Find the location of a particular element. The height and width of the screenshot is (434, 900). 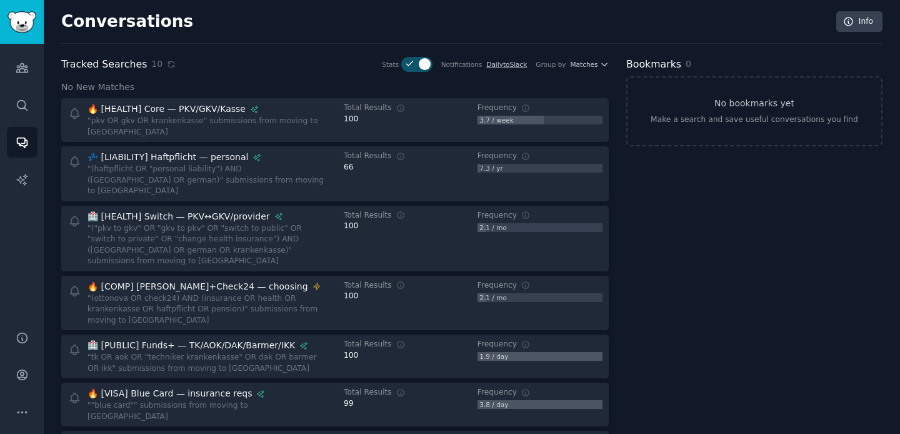

a: No bookmarks yetMake a search and save useful conversations you find is located at coordinates (755, 111).